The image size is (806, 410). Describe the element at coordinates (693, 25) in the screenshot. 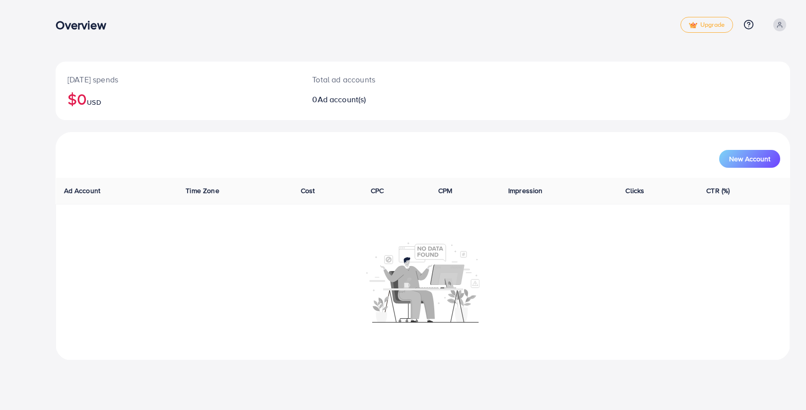

I see `img: tick` at that location.